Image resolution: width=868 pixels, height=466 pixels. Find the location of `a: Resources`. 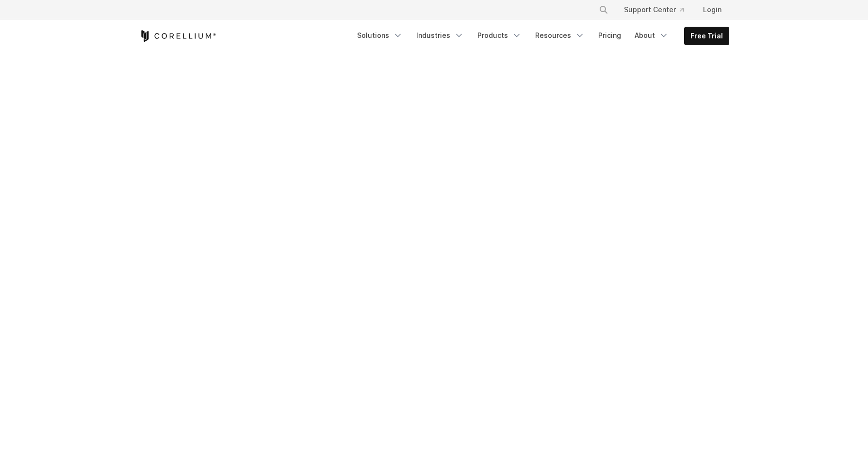

a: Resources is located at coordinates (560, 35).